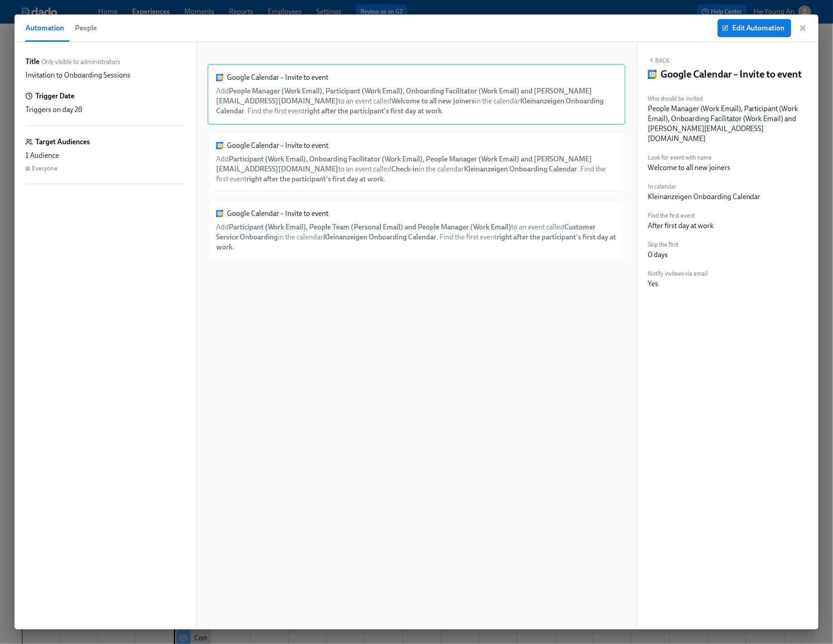  Describe the element at coordinates (659, 60) in the screenshot. I see `button: Back` at that location.